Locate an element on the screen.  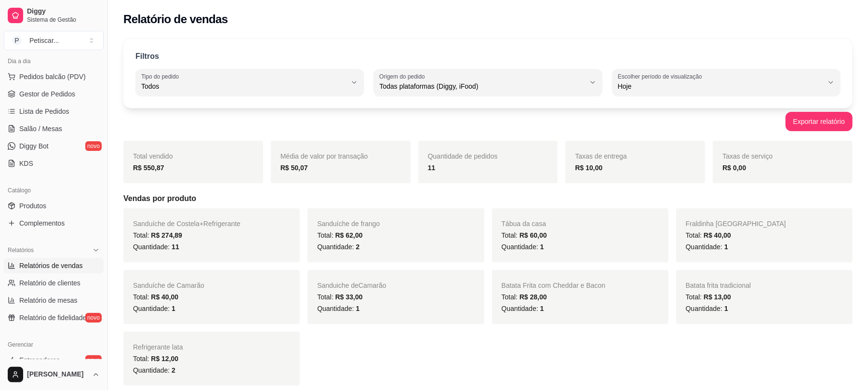
label: Escolher período de visualização is located at coordinates (662, 76).